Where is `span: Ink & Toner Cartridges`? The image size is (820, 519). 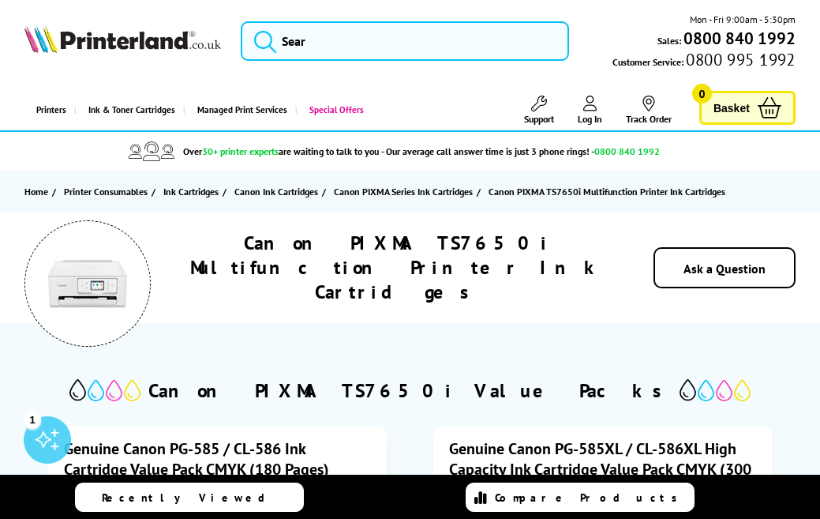
span: Ink & Toner Cartridges is located at coordinates (132, 110).